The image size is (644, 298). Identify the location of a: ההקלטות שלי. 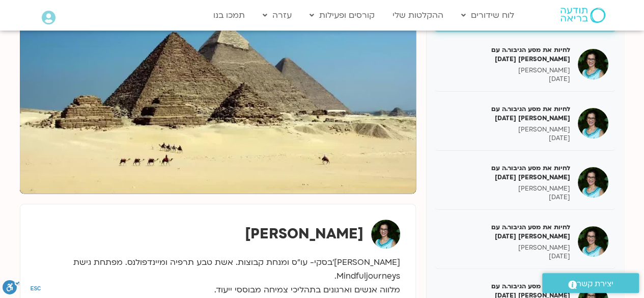
(418, 15).